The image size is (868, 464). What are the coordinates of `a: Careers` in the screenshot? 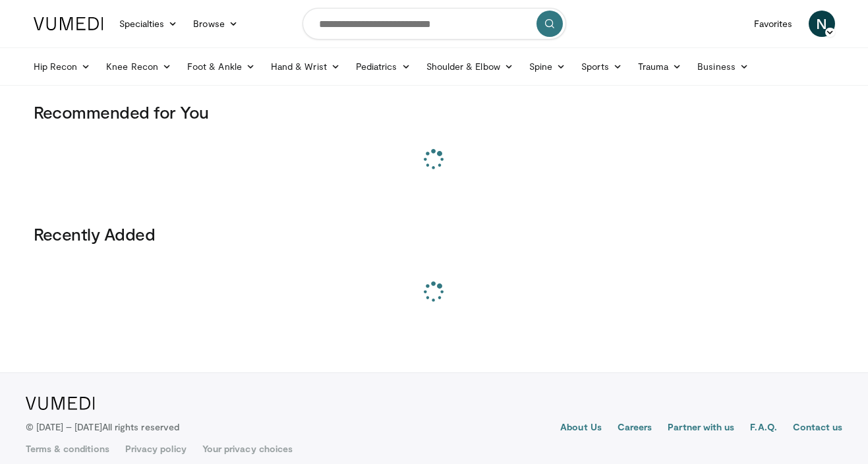 It's located at (634, 429).